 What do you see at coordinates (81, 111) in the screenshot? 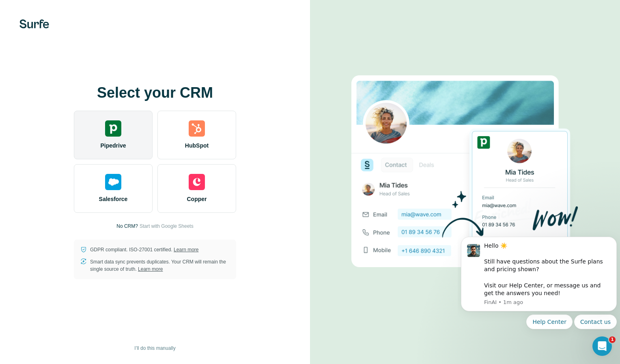
I see `div: Quick reply options` at bounding box center [81, 111].